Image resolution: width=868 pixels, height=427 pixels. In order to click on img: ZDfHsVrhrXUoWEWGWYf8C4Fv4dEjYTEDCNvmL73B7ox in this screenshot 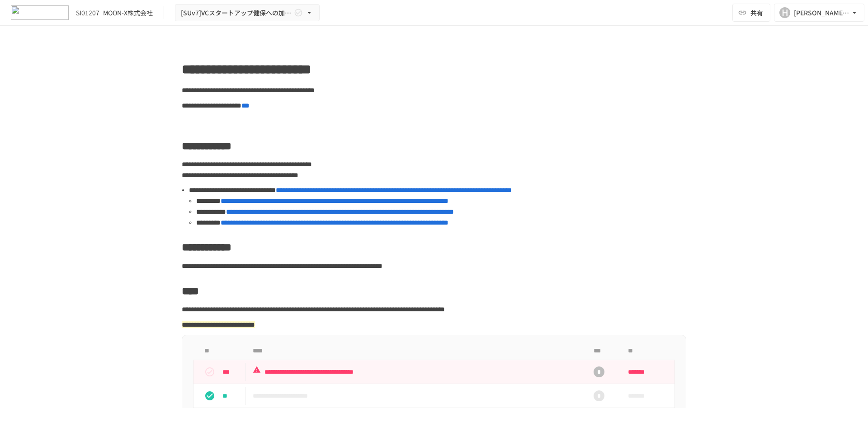, I will do `click(40, 13)`.